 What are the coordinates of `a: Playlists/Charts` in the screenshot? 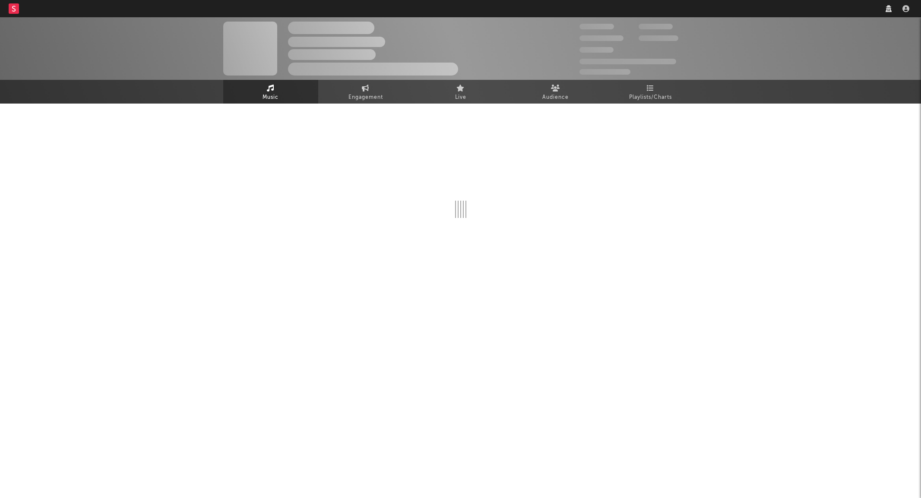 It's located at (651, 92).